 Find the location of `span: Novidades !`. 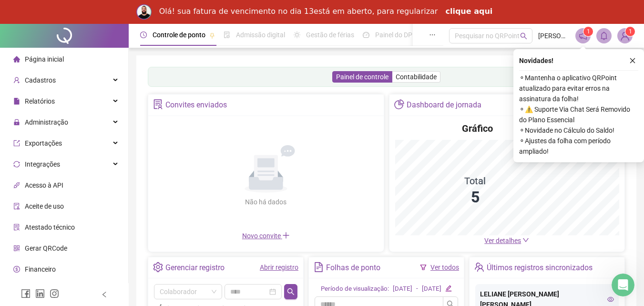

span: Novidades ! is located at coordinates (536, 61).